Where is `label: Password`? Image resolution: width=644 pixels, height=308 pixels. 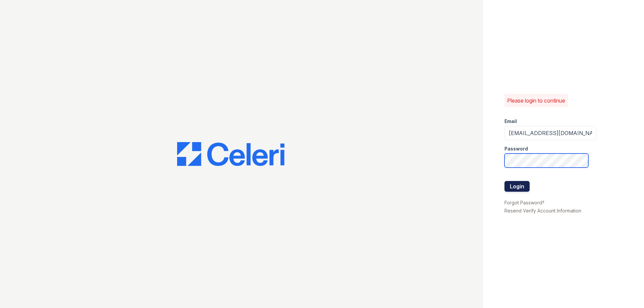
label: Password is located at coordinates (516, 149).